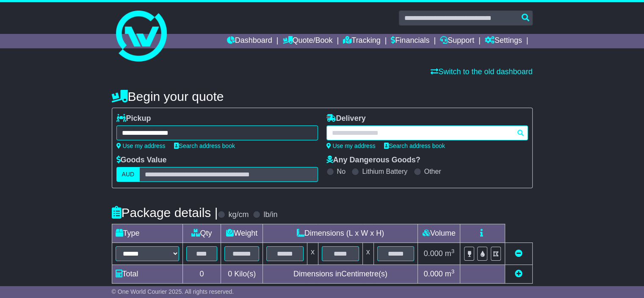  Describe the element at coordinates (504, 41) in the screenshot. I see `a: Settings` at that location.